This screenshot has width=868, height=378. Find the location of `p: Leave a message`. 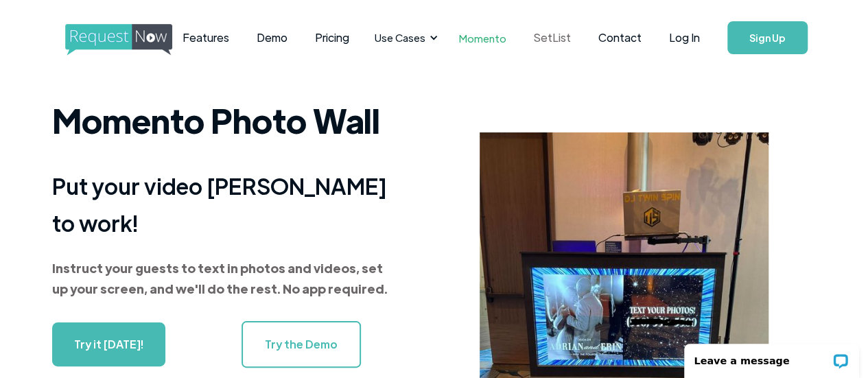

p: Leave a message is located at coordinates (87, 26).